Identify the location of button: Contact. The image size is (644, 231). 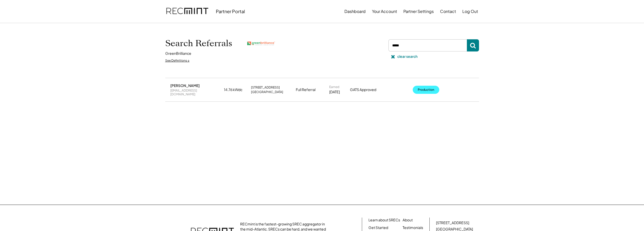
(448, 11).